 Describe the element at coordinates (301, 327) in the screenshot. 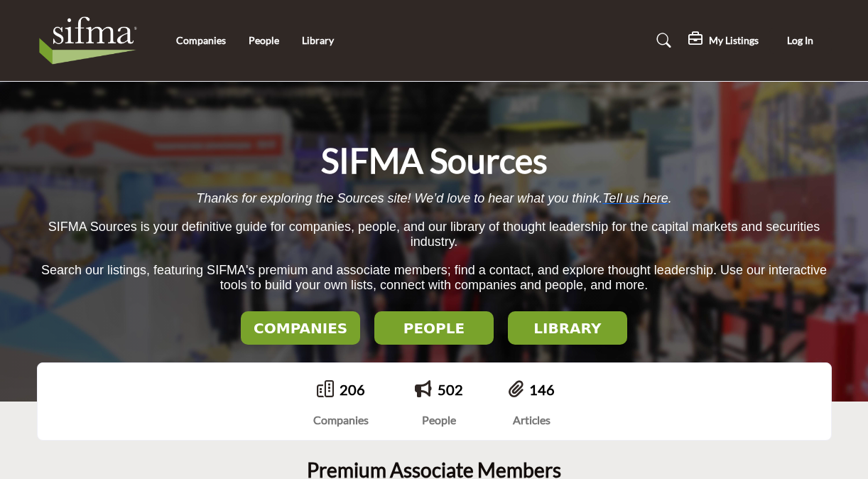

I see `button: COMPANIES` at that location.